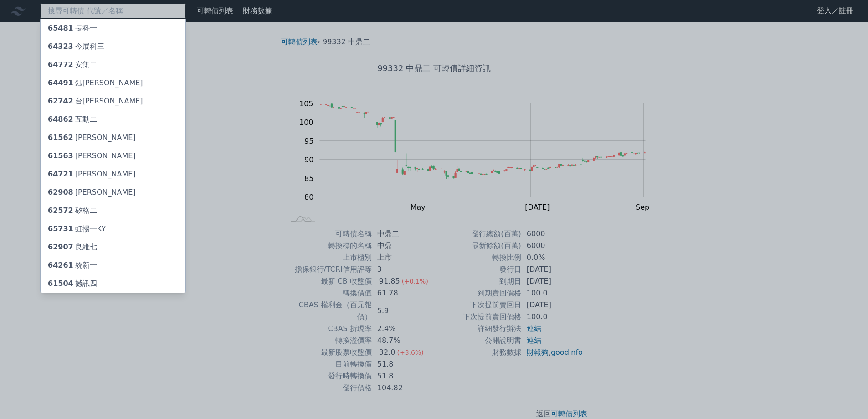 This screenshot has width=868, height=419. I want to click on span: 62908, so click(61, 192).